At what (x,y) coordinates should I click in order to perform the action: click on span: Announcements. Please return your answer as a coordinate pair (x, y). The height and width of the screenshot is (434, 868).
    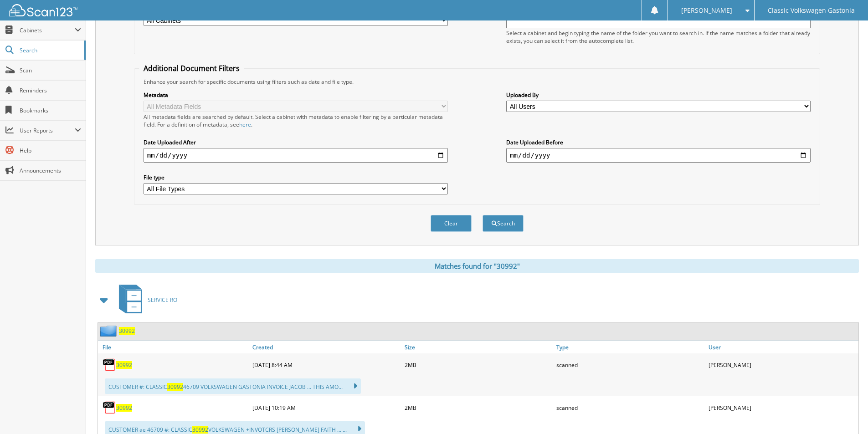
    Looking at the image, I should click on (50, 170).